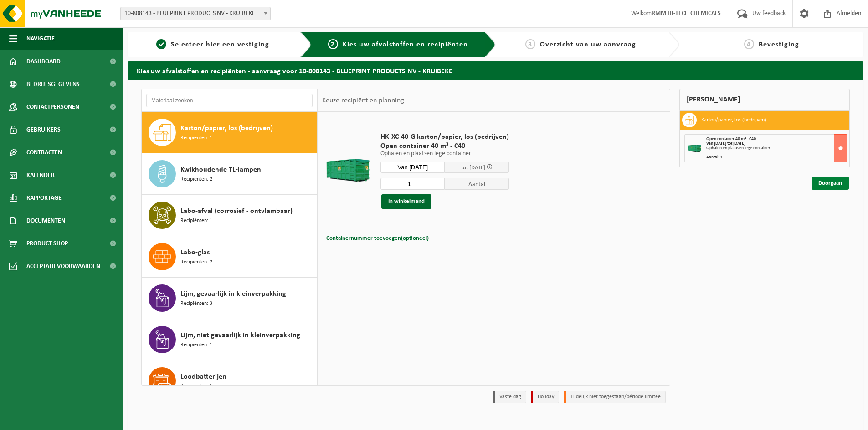 The height and width of the screenshot is (430, 868). I want to click on button: Lijm, niet gevaarlijk in kleinverpakking Recipiënten: 1, so click(229, 339).